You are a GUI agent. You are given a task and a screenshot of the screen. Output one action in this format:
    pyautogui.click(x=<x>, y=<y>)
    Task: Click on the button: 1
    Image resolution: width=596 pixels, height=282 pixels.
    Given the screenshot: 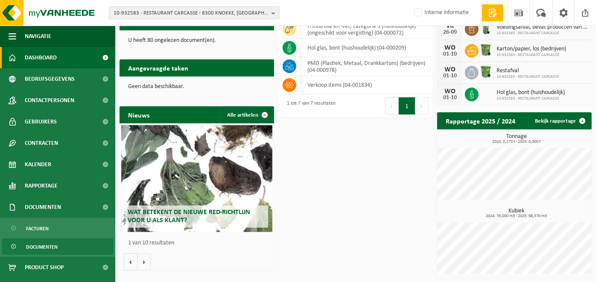 What is the action you would take?
    pyautogui.click(x=407, y=106)
    